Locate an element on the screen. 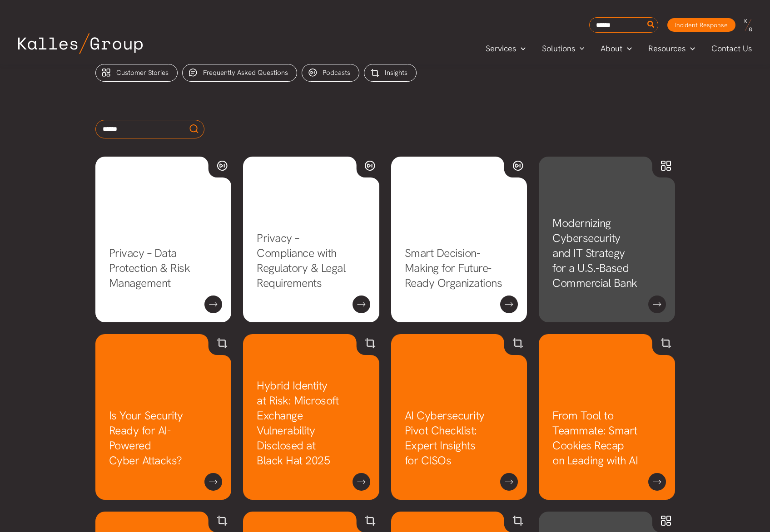 This screenshot has height=532, width=770. a: Privacy – Compliance with Regulatory & Legal Requirements is located at coordinates (301, 261).